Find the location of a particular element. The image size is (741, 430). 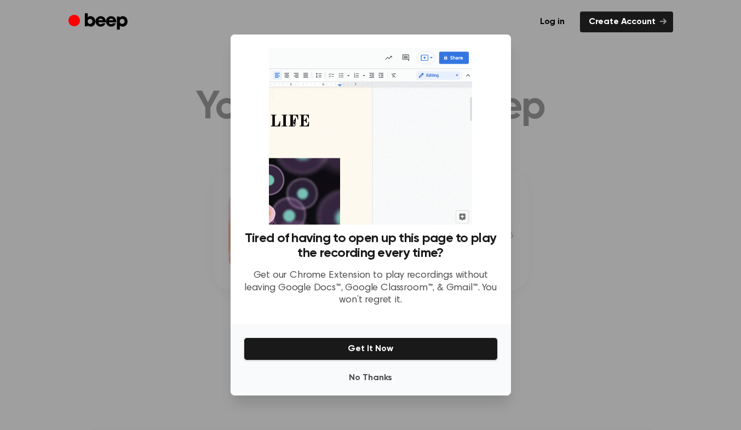

a: Beep is located at coordinates (99, 22).